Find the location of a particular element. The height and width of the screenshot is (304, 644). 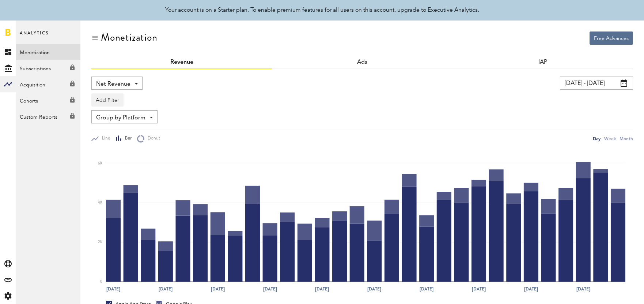

text: 2K is located at coordinates (100, 242).